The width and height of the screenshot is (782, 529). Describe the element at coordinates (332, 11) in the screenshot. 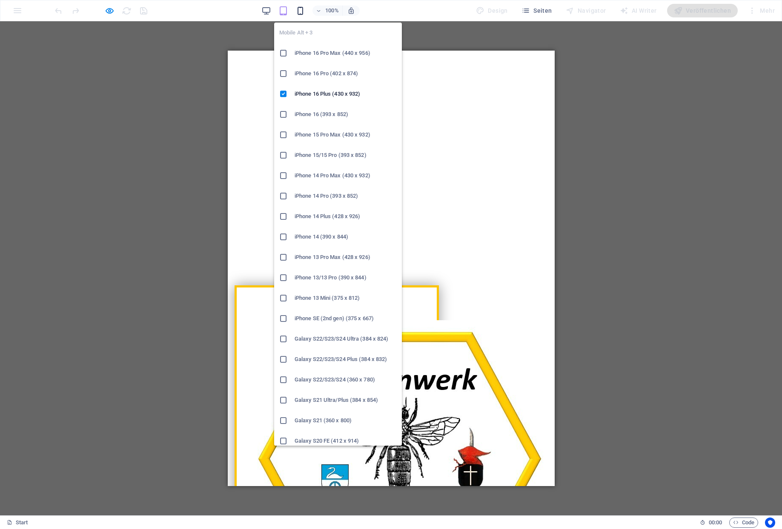

I see `h6: 100%` at that location.